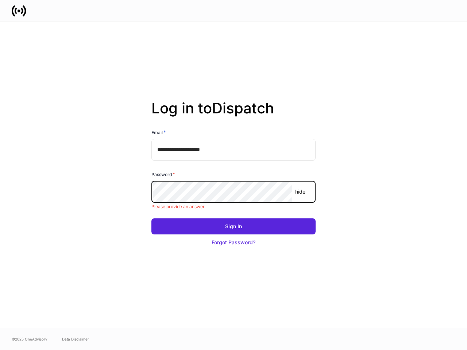  What do you see at coordinates (30, 339) in the screenshot?
I see `span: © 2025 OneAdvisory` at bounding box center [30, 339].